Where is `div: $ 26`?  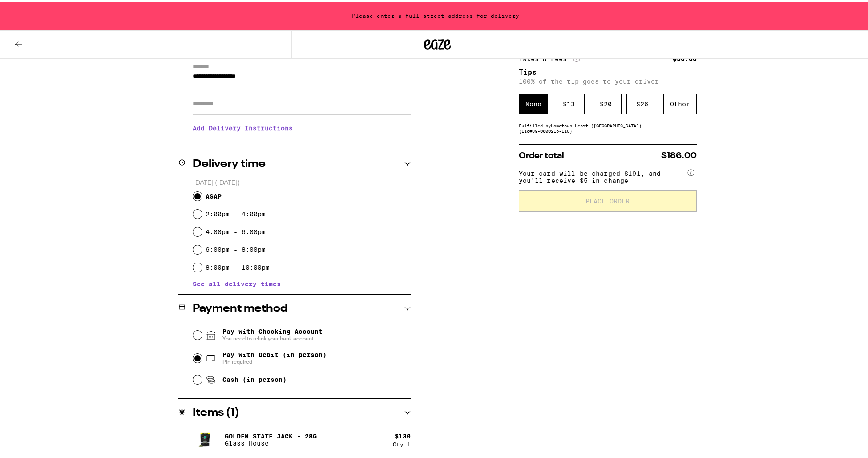
div: $ 26 is located at coordinates (642, 102).